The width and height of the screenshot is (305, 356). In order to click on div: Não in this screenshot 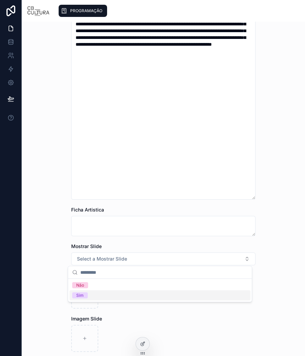, I will do `click(80, 285)`.